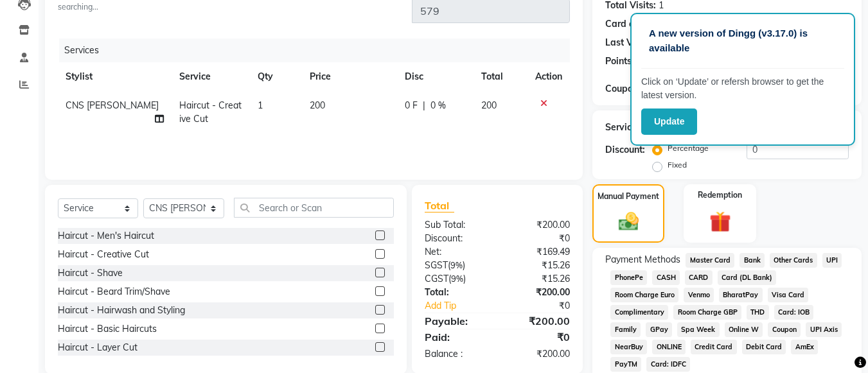  I want to click on span: UPI, so click(832, 260).